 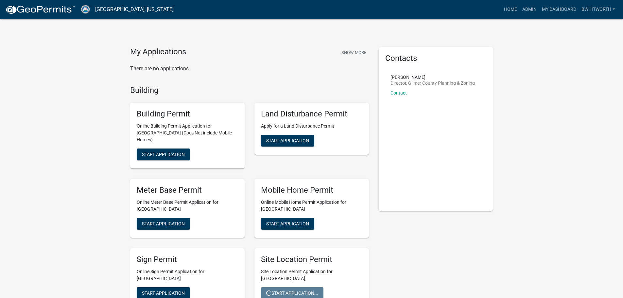 What do you see at coordinates (312, 126) in the screenshot?
I see `p: Apply for a Land Disturbance Permit` at bounding box center [312, 126].